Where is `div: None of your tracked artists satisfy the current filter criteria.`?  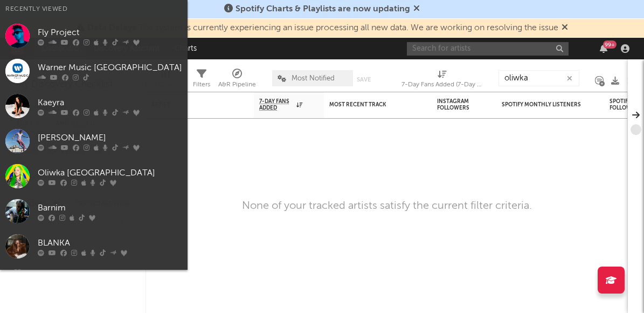
div: None of your tracked artists satisfy the current filter criteria. is located at coordinates (387, 206).